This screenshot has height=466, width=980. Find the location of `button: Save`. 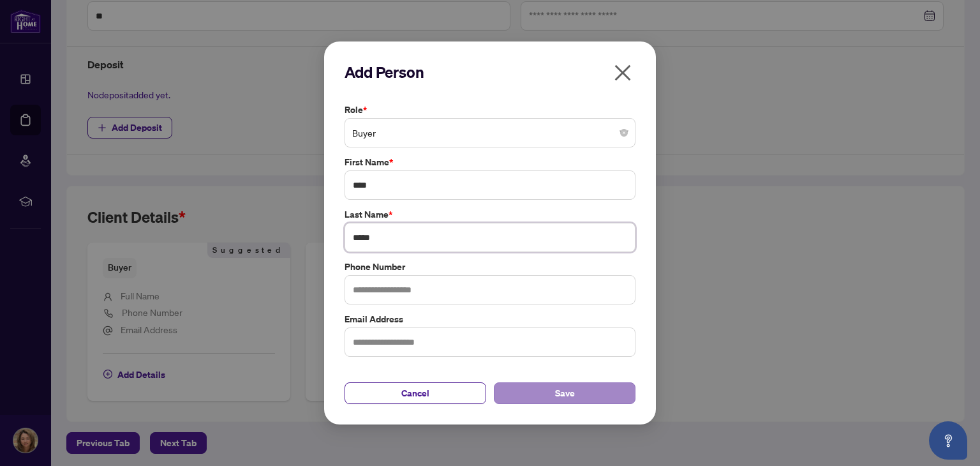

button: Save is located at coordinates (565, 393).